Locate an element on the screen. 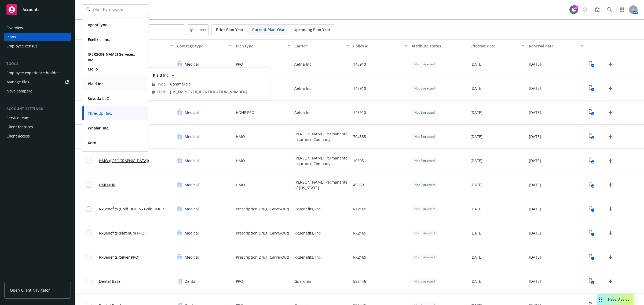 The image size is (644, 305). div: Client access is located at coordinates (18, 136).